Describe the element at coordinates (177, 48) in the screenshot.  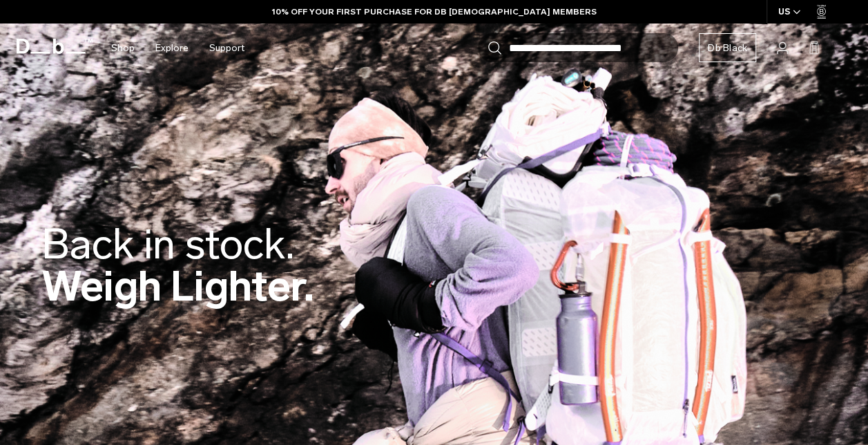
I see `nav: Main Navigation` at that location.